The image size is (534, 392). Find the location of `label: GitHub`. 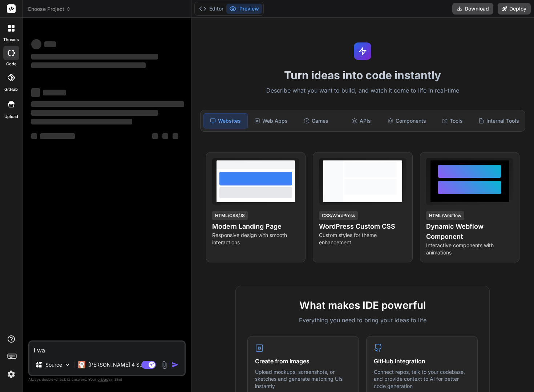

label: GitHub is located at coordinates (11, 90).